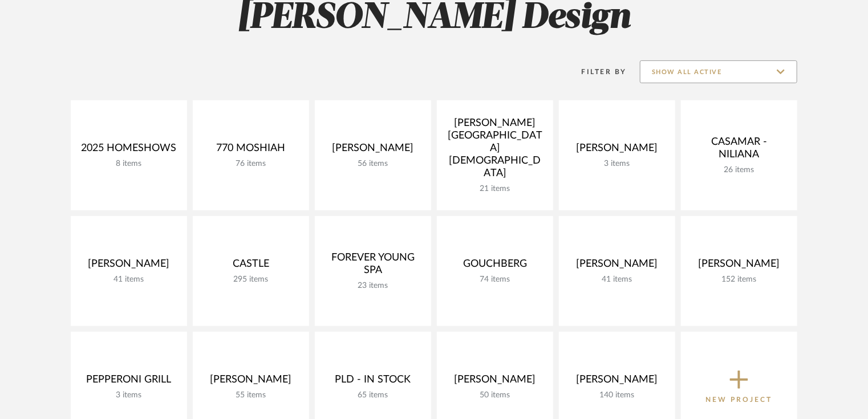  I want to click on div: 21 items, so click(495, 189).